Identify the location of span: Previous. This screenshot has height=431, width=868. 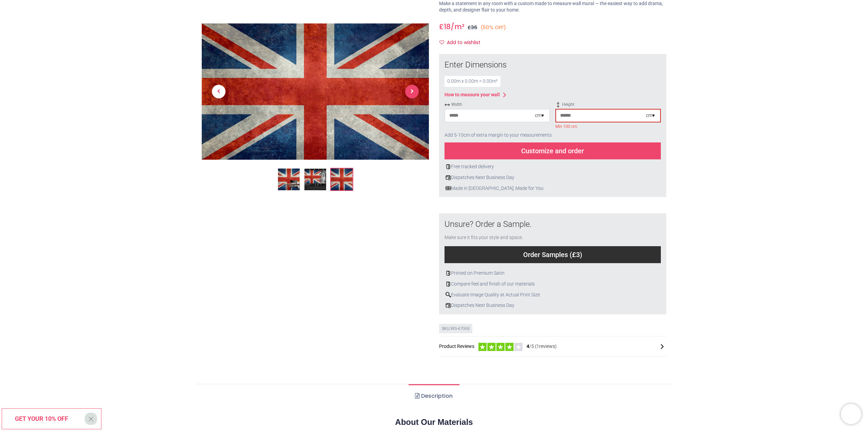
(218, 92).